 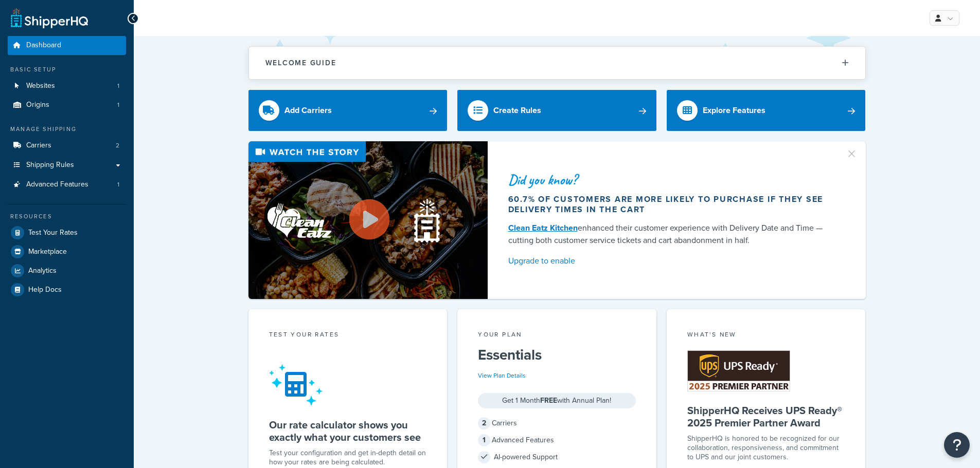 What do you see at coordinates (43, 271) in the screenshot?
I see `span: Analytics` at bounding box center [43, 271].